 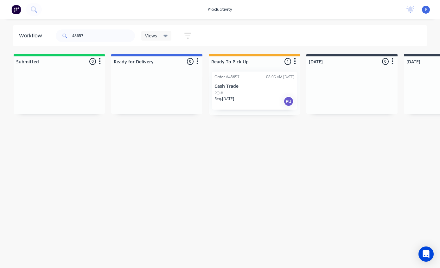 I want to click on input: Search for orders..., so click(x=104, y=36).